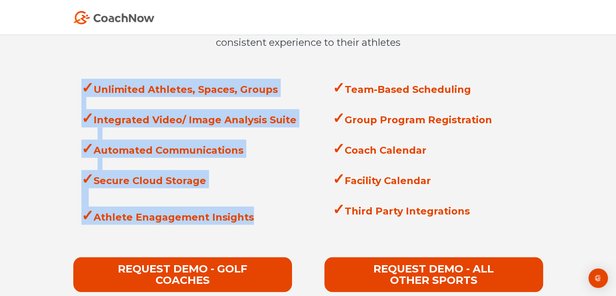 The width and height of the screenshot is (616, 296). What do you see at coordinates (162, 150) in the screenshot?
I see `strong: Automated Communications` at bounding box center [162, 150].